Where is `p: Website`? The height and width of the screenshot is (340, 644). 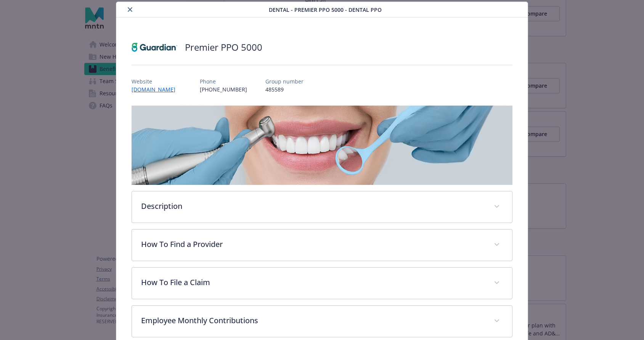 p: Website is located at coordinates (156, 81).